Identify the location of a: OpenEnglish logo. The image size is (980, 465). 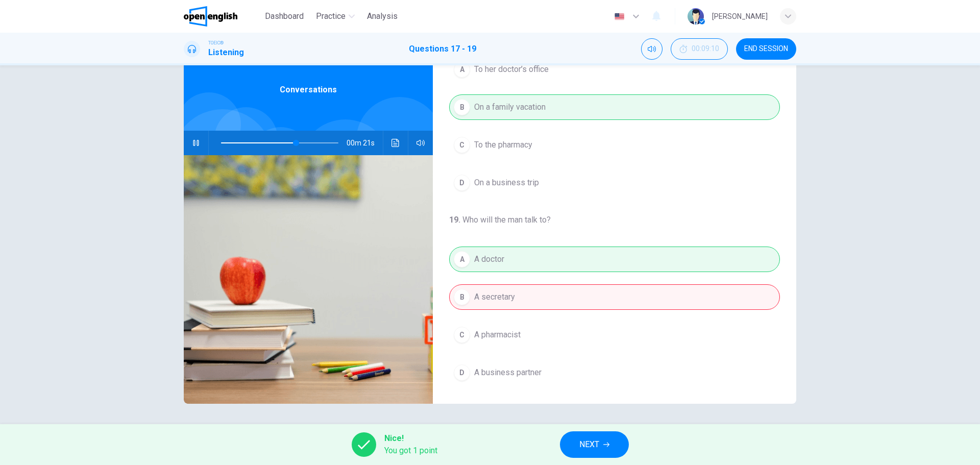
(222, 16).